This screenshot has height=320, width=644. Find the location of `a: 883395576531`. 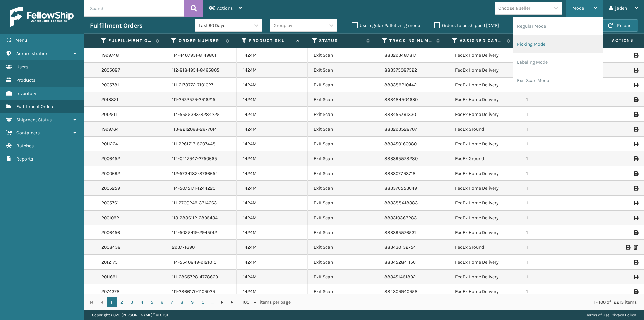

a: 883395576531 is located at coordinates (400, 232).